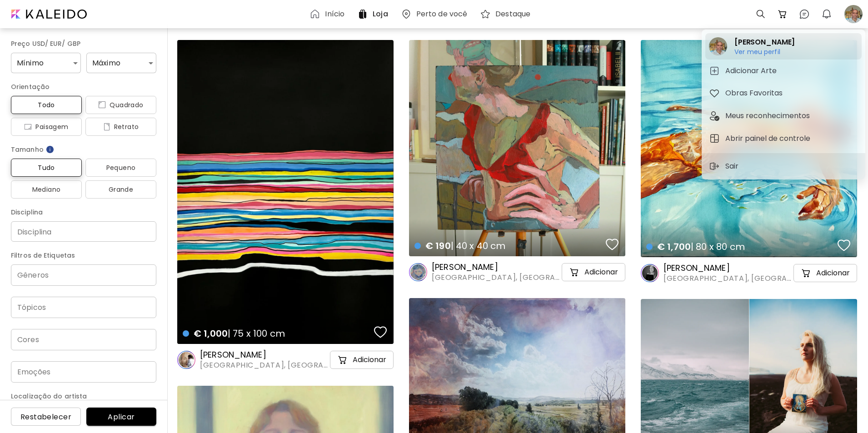 This screenshot has height=433, width=868. Describe the element at coordinates (784, 139) in the screenshot. I see `button: tabAbrir painel de controle` at that location.